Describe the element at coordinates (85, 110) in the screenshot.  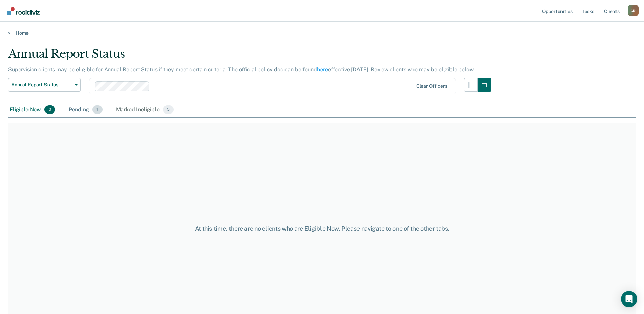
I see `div: Pending1` at that location.